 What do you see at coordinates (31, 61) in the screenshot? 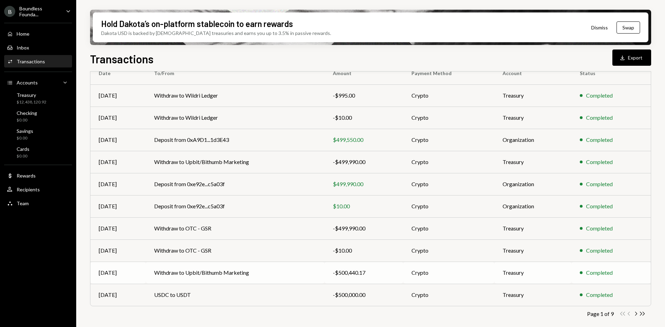
I see `div: Transactions` at bounding box center [31, 61].